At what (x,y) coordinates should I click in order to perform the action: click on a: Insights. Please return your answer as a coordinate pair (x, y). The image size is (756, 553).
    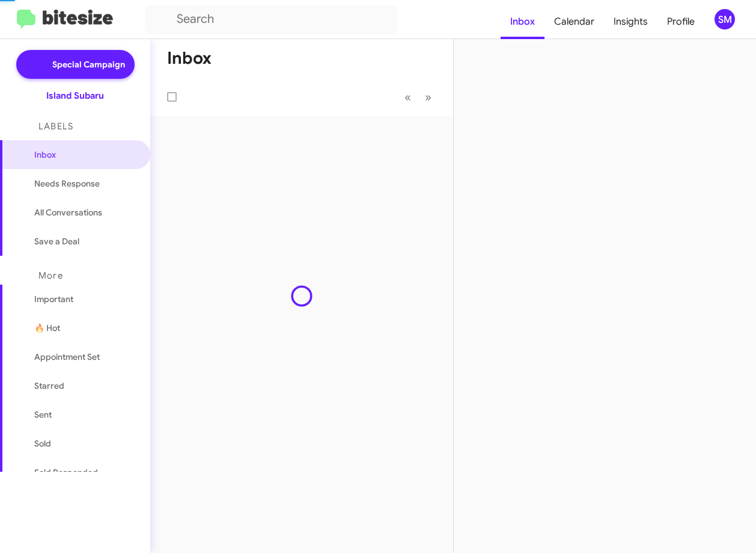
    Looking at the image, I should click on (631, 22).